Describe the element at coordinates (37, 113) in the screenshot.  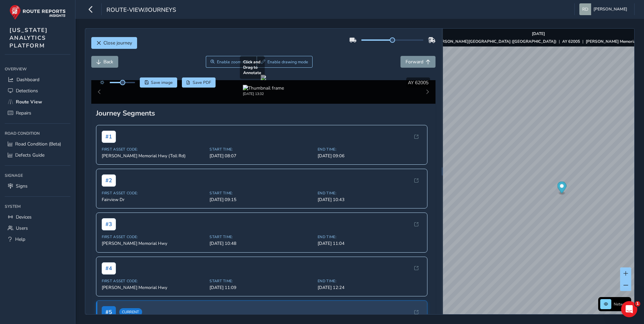
I see `a: Repairs` at that location.